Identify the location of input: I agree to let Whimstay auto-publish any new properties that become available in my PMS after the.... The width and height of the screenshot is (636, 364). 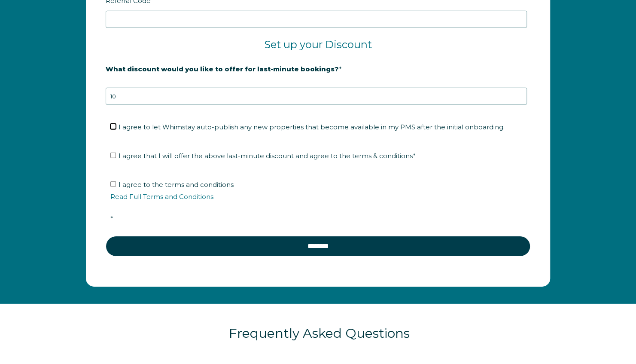
(113, 126).